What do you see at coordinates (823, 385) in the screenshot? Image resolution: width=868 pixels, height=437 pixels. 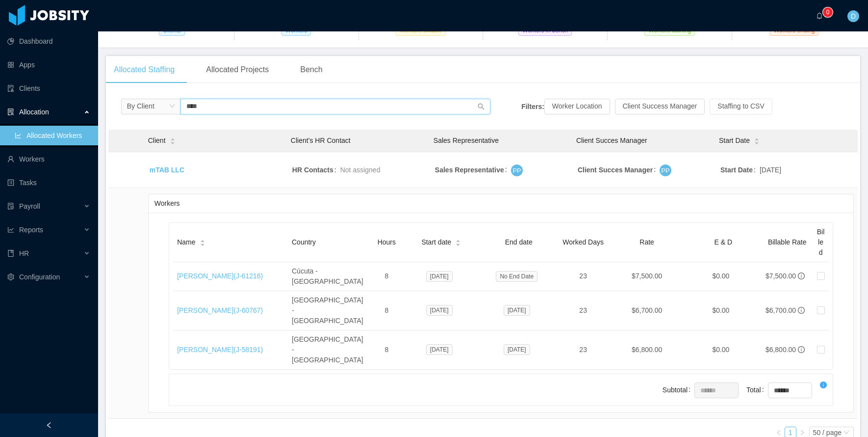 I see `i: icon: info-circle` at bounding box center [823, 385].